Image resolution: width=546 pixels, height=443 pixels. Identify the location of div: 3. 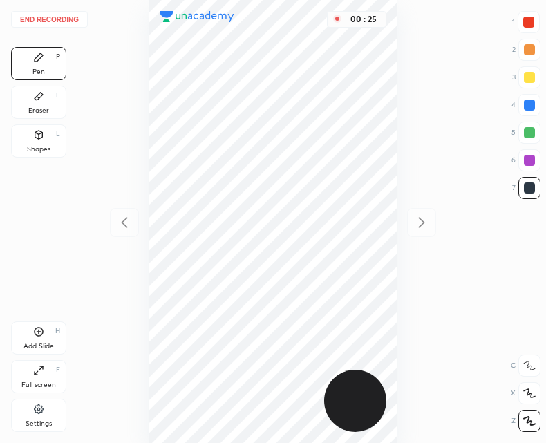
(526, 77).